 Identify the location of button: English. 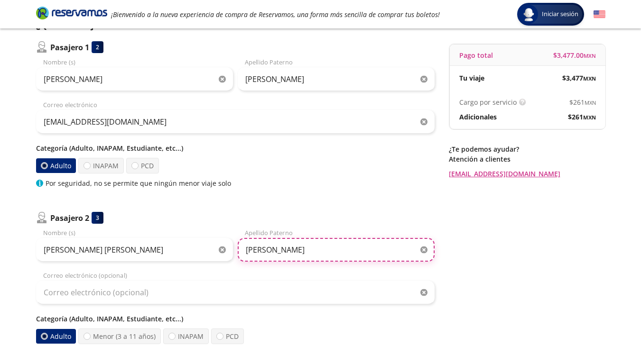
(599, 14).